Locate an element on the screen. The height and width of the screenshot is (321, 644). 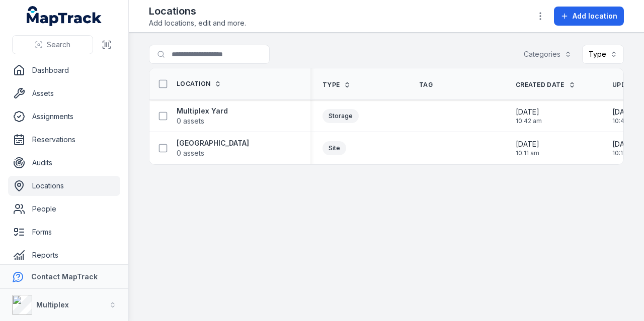
h2: Locations is located at coordinates (197, 11).